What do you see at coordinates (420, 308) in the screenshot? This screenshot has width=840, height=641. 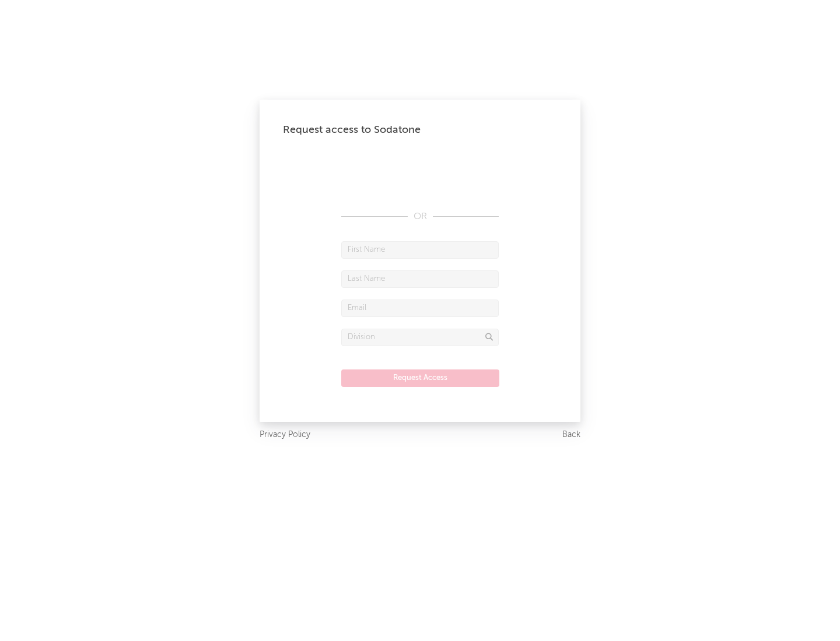 I see `input: Email` at bounding box center [420, 308].